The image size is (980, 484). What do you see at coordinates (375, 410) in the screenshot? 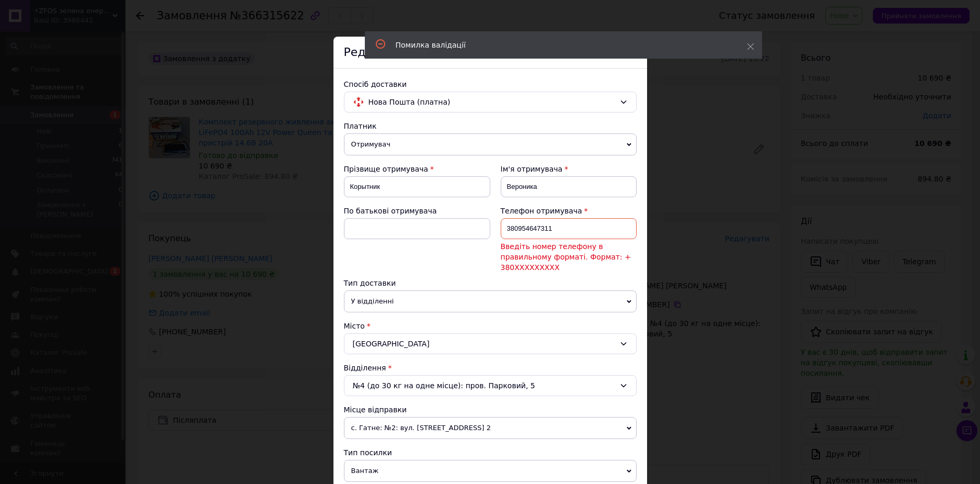
I see `span: Місце відправки` at bounding box center [375, 410].